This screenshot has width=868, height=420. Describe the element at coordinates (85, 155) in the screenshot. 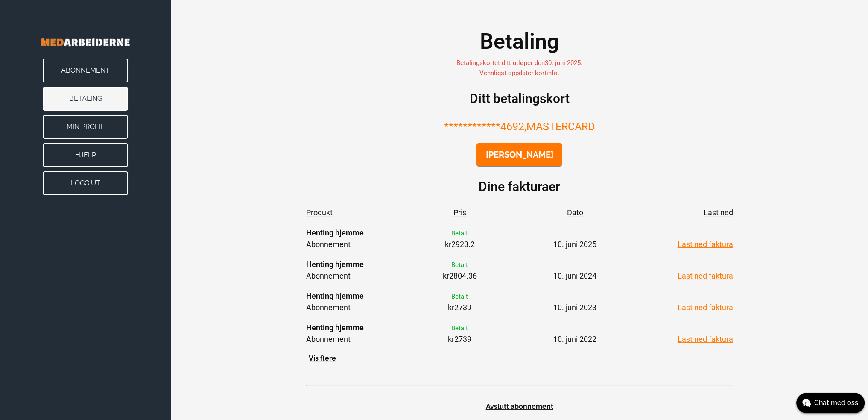

I see `button: Hjelp` at that location.